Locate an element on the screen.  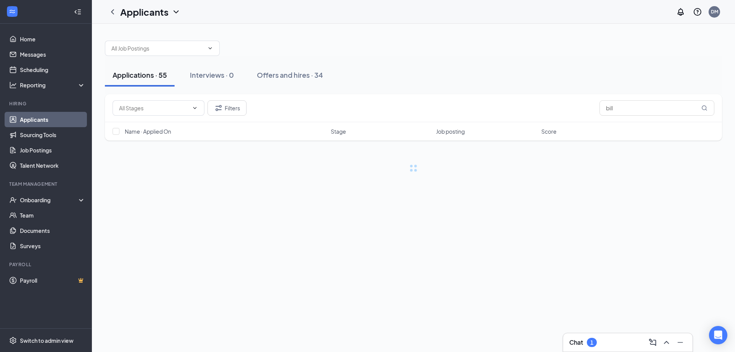
a: Surveys is located at coordinates (52, 246).